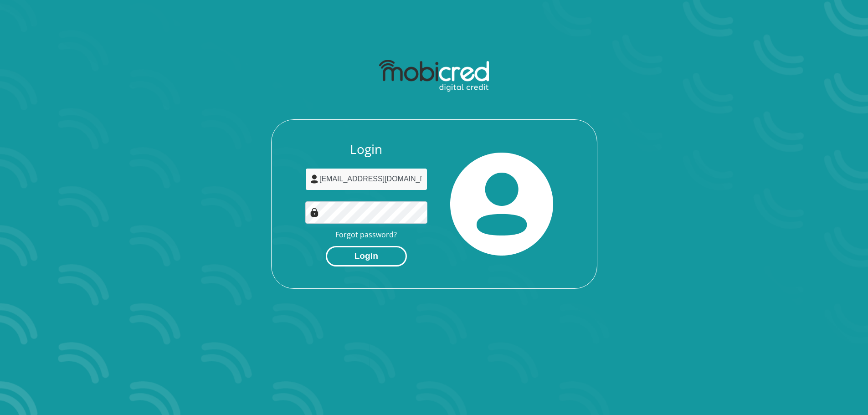 The image size is (868, 415). Describe the element at coordinates (315, 179) in the screenshot. I see `img: user-icon image` at that location.